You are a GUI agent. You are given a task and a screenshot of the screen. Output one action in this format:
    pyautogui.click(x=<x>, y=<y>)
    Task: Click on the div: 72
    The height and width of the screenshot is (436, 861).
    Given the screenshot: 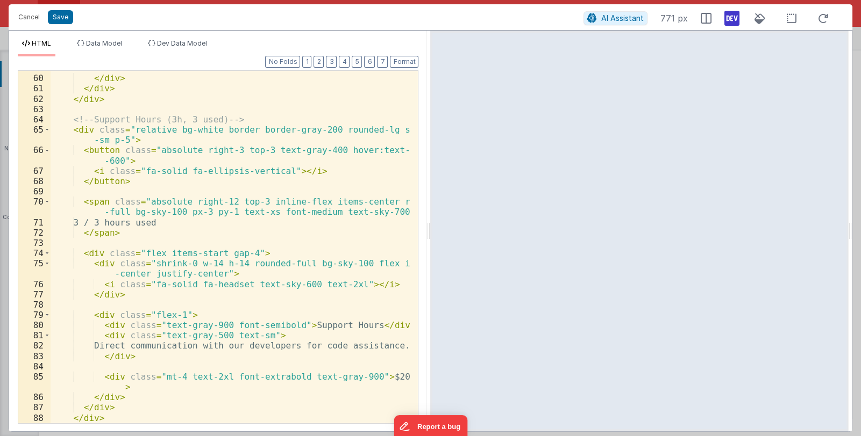 What is the action you would take?
    pyautogui.click(x=34, y=233)
    